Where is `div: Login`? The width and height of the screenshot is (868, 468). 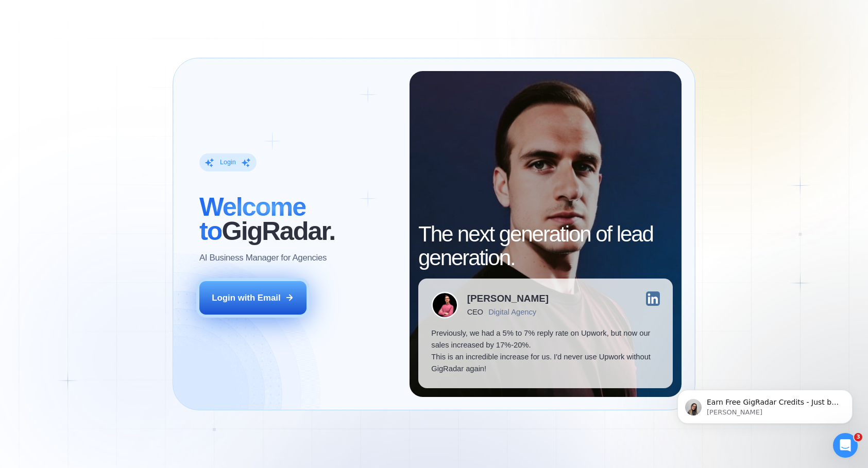
div: Login is located at coordinates (228, 162).